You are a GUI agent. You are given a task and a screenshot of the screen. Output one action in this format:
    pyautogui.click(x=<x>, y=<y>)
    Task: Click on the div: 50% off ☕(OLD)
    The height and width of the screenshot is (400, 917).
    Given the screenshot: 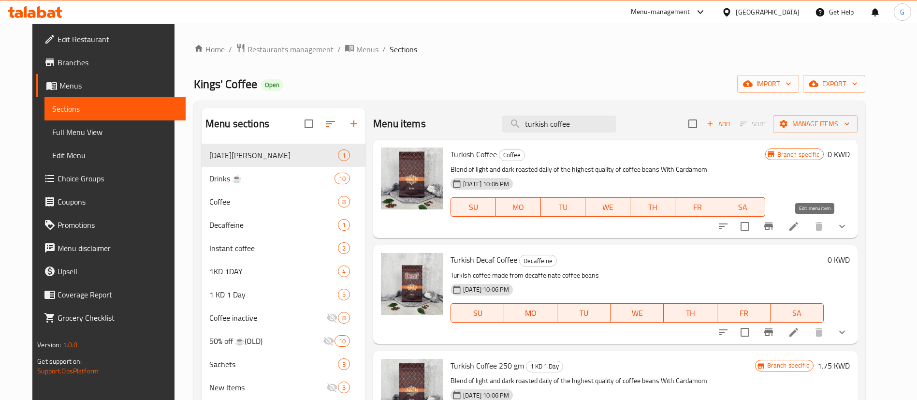 What is the action you would take?
    pyautogui.click(x=266, y=341)
    